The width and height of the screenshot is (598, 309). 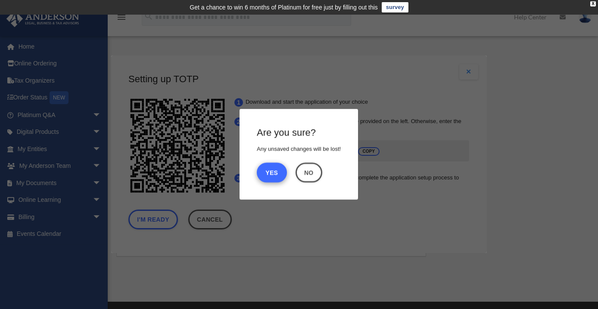 What do you see at coordinates (309, 173) in the screenshot?
I see `button: Close this dialog window` at bounding box center [309, 173].